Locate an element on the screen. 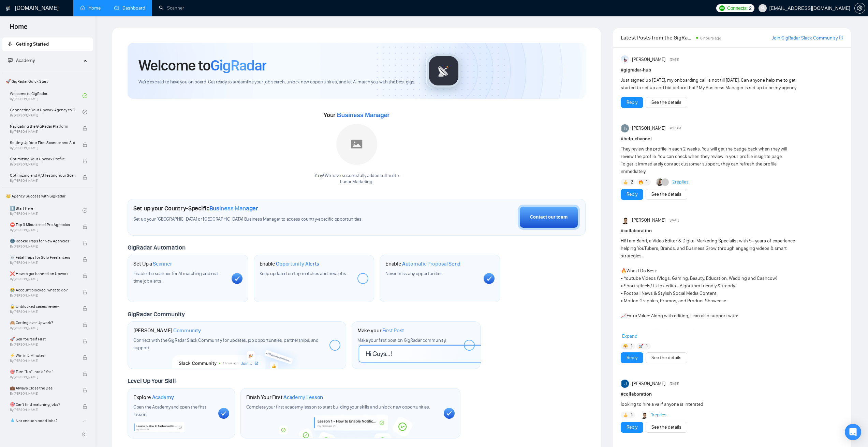  h1: Enable is located at coordinates (289, 264).